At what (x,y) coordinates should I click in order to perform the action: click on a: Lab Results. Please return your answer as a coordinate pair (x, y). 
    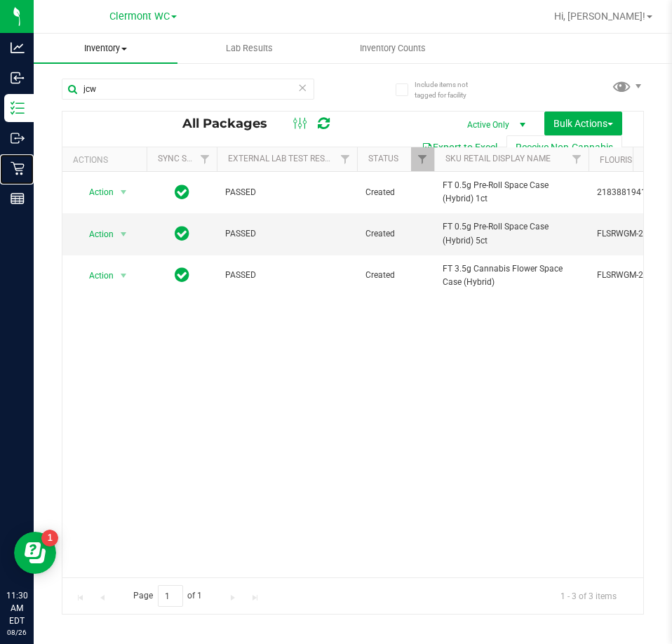
    Looking at the image, I should click on (249, 49).